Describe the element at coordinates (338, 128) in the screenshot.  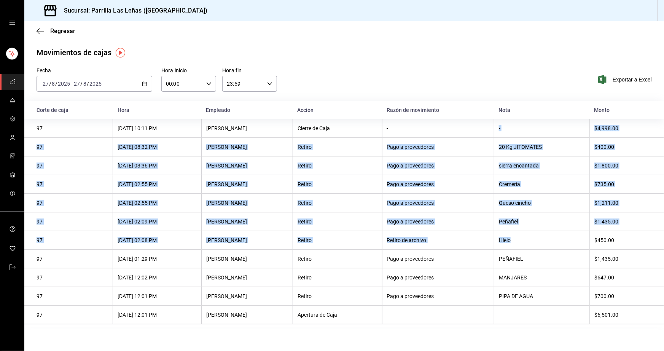
I see `div: Cierre de Caja` at that location.